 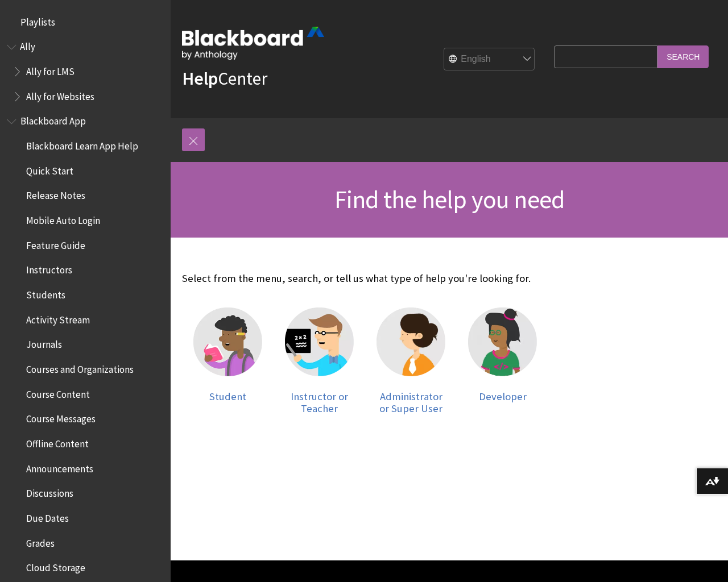 What do you see at coordinates (81, 144) in the screenshot?
I see `span: Blackboard Learn App Help` at bounding box center [81, 144].